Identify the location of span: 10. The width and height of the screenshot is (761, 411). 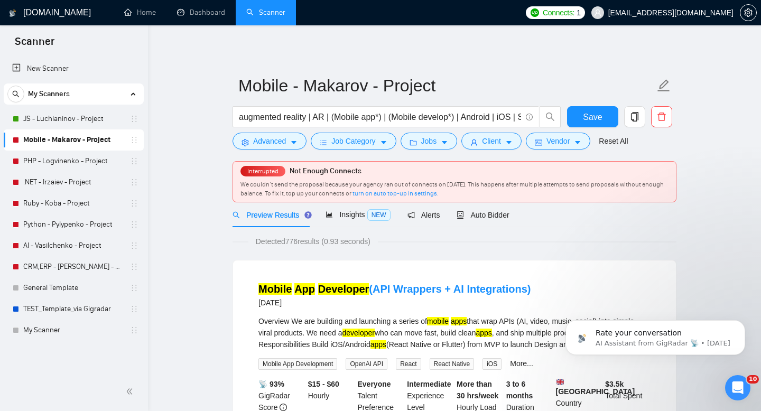
(752, 379).